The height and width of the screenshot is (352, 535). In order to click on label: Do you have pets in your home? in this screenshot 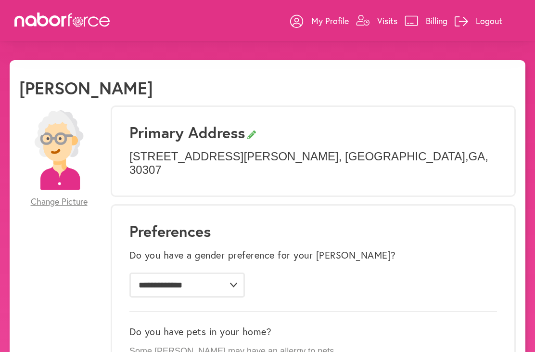, I will do `click(200, 331)`.